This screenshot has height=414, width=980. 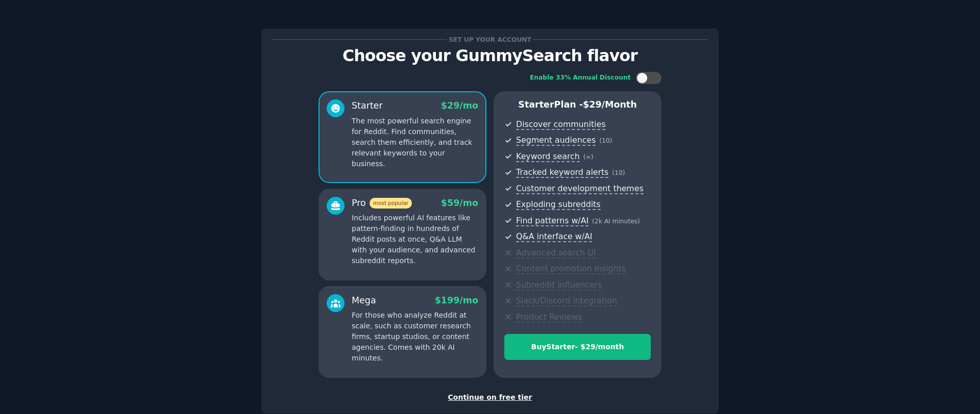 What do you see at coordinates (616, 222) in the screenshot?
I see `span: ( 2k AI minutes )` at bounding box center [616, 222].